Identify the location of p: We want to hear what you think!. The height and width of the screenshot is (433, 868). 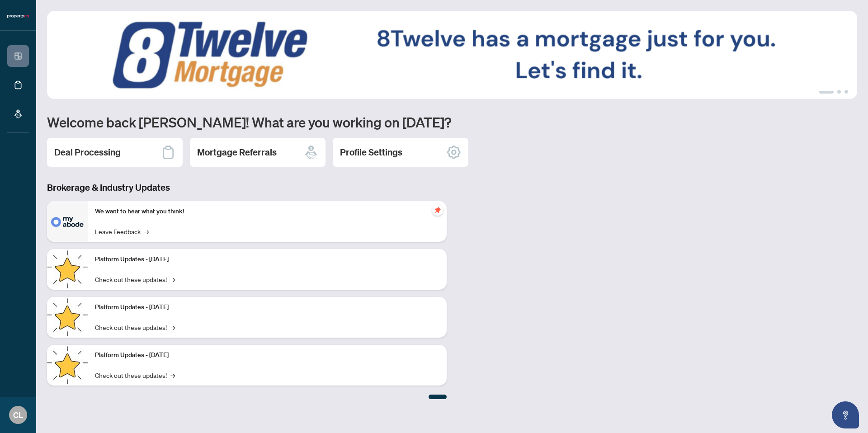
(267, 211).